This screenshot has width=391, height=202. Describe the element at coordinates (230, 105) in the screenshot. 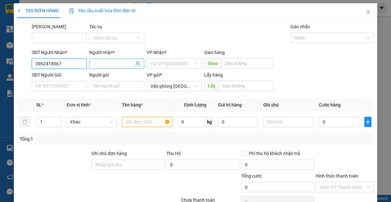

I see `span: Giá trị hàng` at that location.